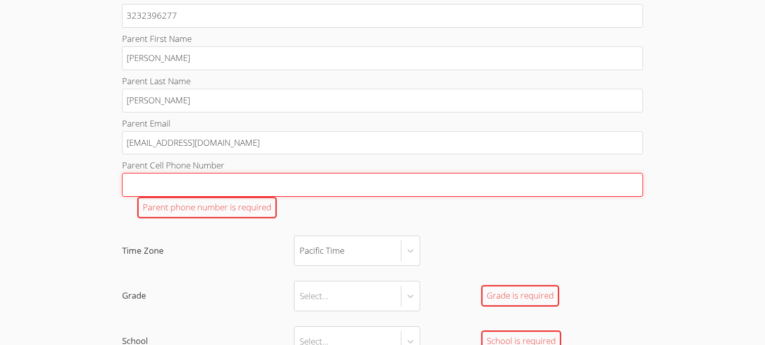  What do you see at coordinates (382, 16) in the screenshot?
I see `input: Student Cell Phone Number` at bounding box center [382, 16].